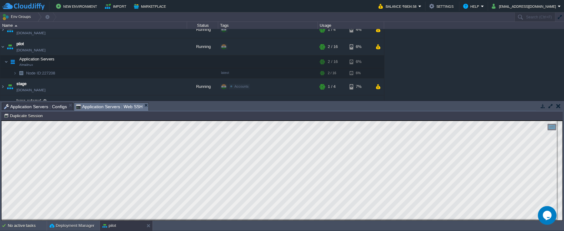 Image resolution: width=564 pixels, height=231 pixels. What do you see at coordinates (94, 25) in the screenshot?
I see `div: Name` at bounding box center [94, 25].